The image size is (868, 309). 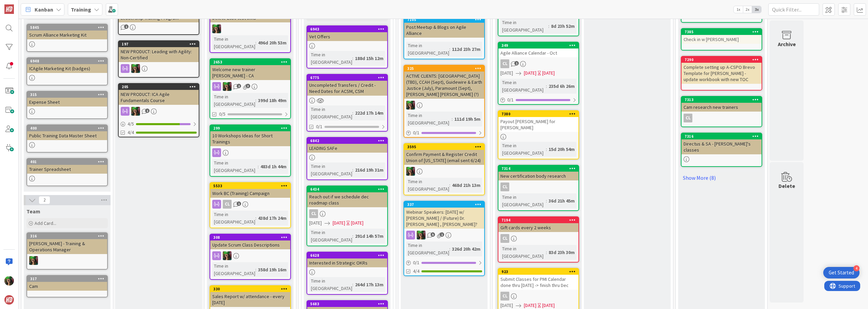 I want to click on div: 6943, so click(x=349, y=29).